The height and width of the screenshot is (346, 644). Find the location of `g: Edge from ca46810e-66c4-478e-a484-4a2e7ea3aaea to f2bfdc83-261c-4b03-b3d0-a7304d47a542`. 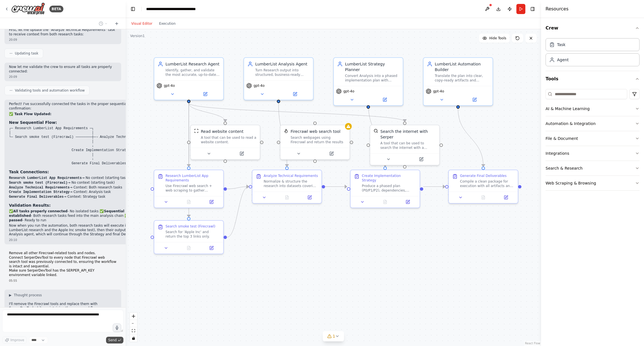

g: Edge from ca46810e-66c4-478e-a484-4a2e7ea3aaea to f2bfdc83-261c-4b03-b3d0-a7304d47a542 is located at coordinates (238, 212).